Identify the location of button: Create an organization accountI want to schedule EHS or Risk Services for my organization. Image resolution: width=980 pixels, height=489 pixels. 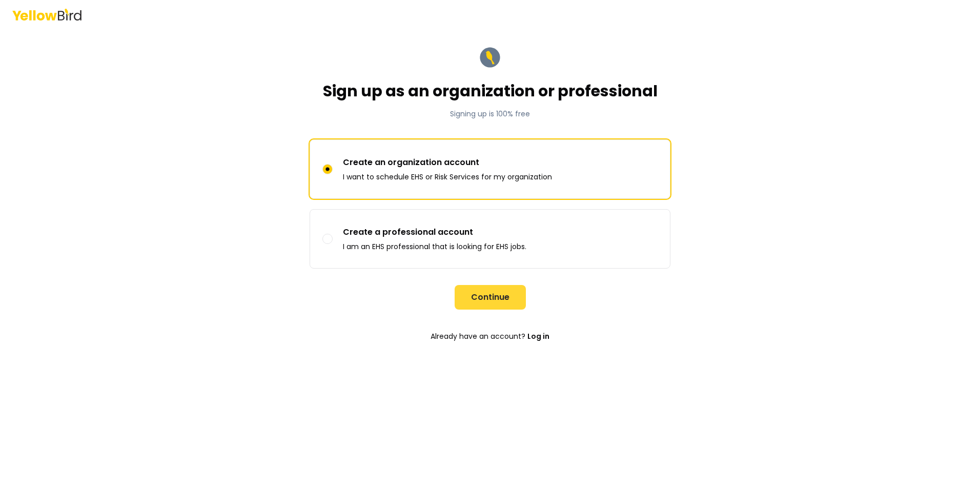
(328, 169).